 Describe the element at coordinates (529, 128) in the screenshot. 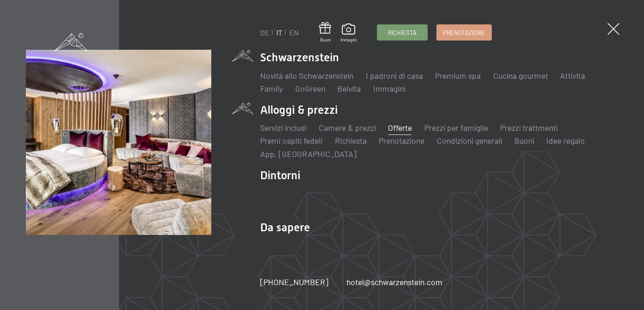

I see `a: Prezzi trattmenti` at that location.